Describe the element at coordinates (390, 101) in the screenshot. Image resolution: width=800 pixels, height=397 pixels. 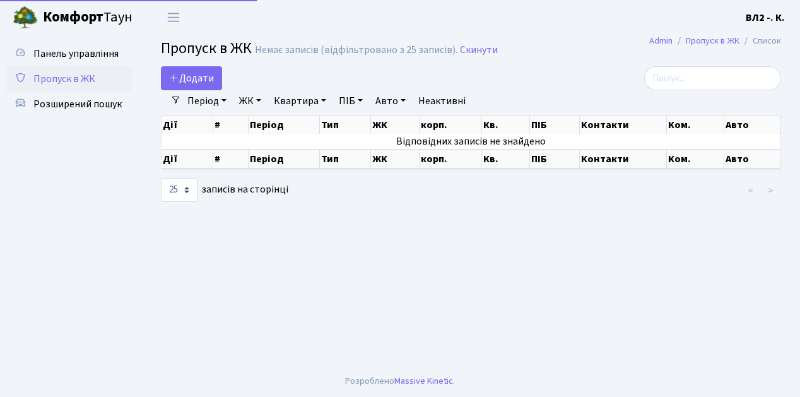
I see `a: Авто` at that location.